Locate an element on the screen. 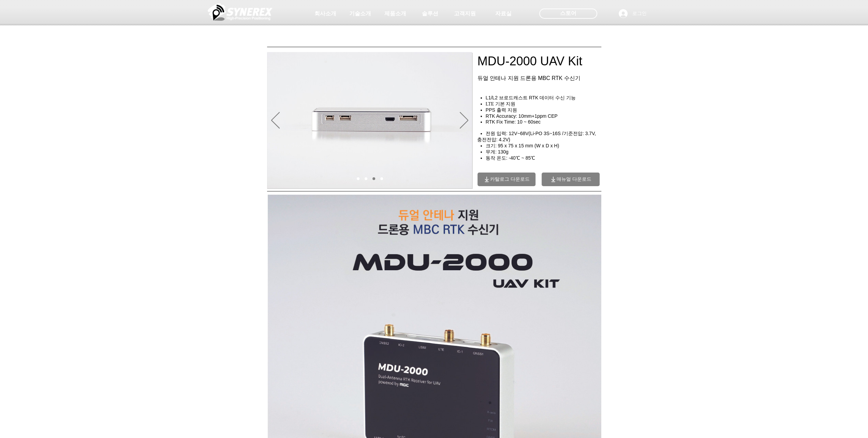  img: 씨너렉스_White_simbol_대지 1.png is located at coordinates (240, 12).